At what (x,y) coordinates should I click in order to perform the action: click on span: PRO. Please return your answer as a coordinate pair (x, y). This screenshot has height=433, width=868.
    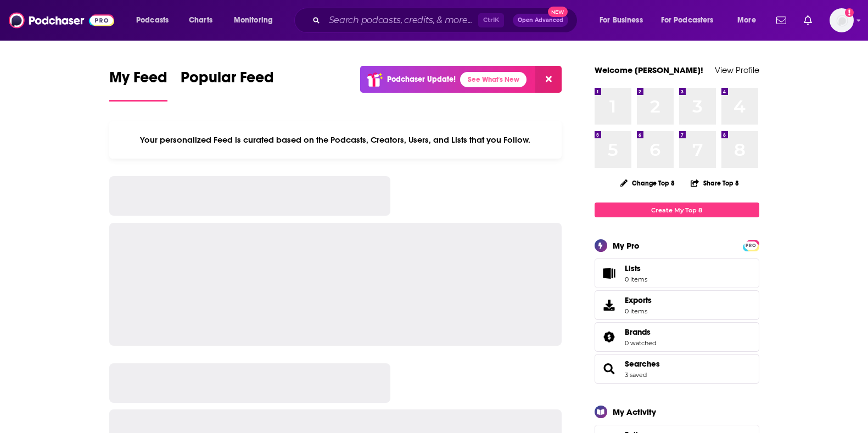
    Looking at the image, I should click on (751, 245).